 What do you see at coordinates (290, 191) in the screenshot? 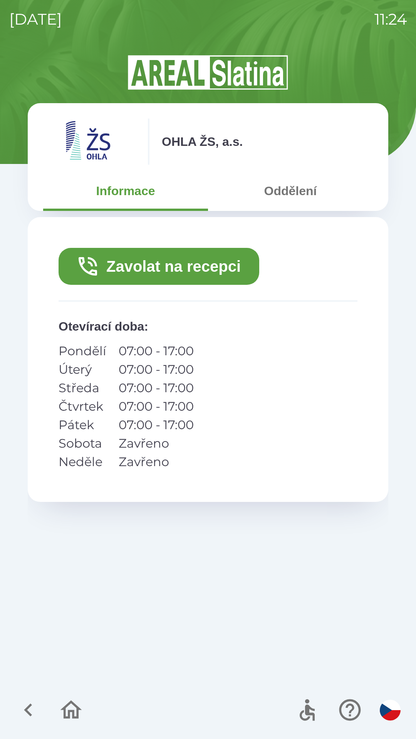
I see `button: Oddělení` at bounding box center [290, 191].